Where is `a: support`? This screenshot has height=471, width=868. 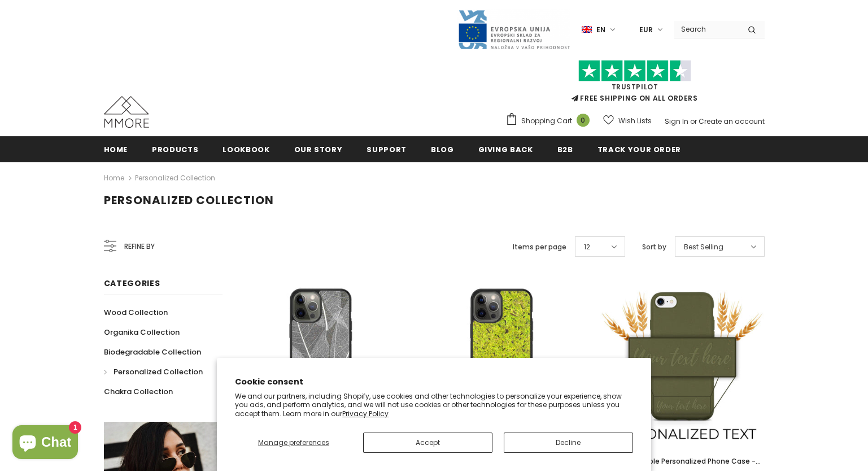
a: support is located at coordinates (386, 149).